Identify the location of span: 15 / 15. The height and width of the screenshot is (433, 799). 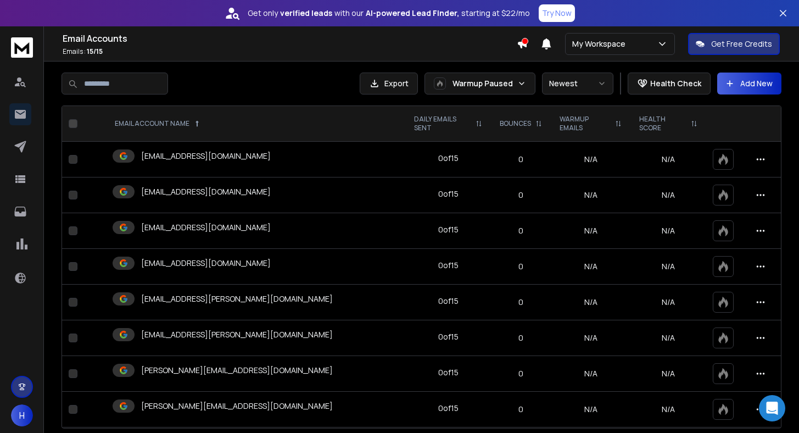
(94, 51).